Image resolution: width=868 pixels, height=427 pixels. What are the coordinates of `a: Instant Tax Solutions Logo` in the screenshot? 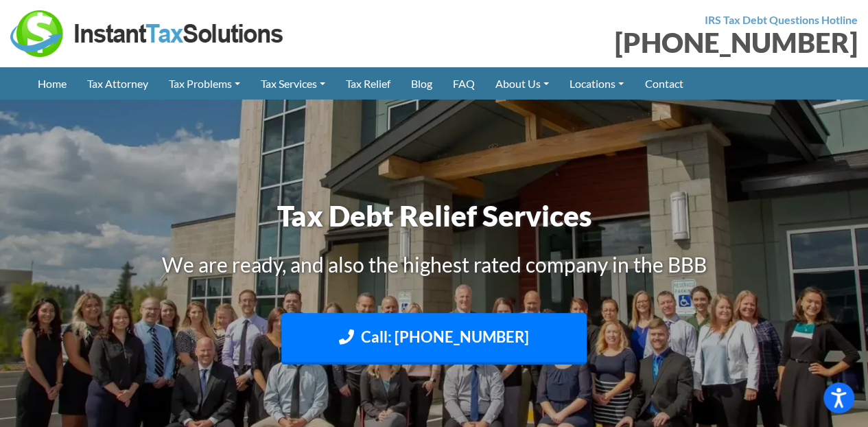 It's located at (147, 32).